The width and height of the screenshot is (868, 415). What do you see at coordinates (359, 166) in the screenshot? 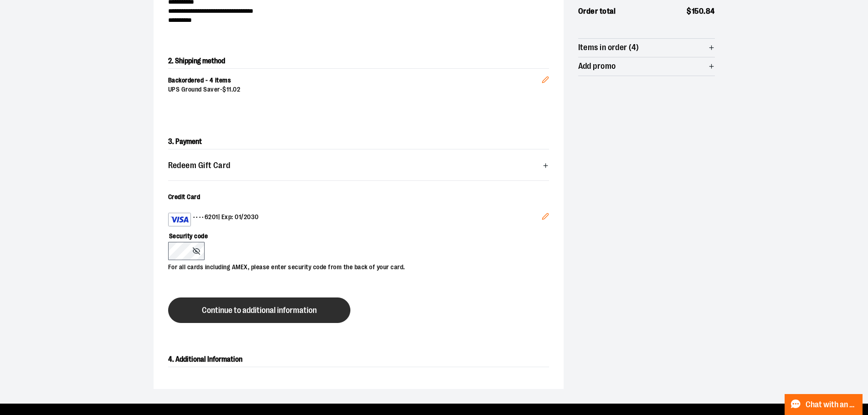
I see `button: Redeem Gift Card` at bounding box center [359, 166].